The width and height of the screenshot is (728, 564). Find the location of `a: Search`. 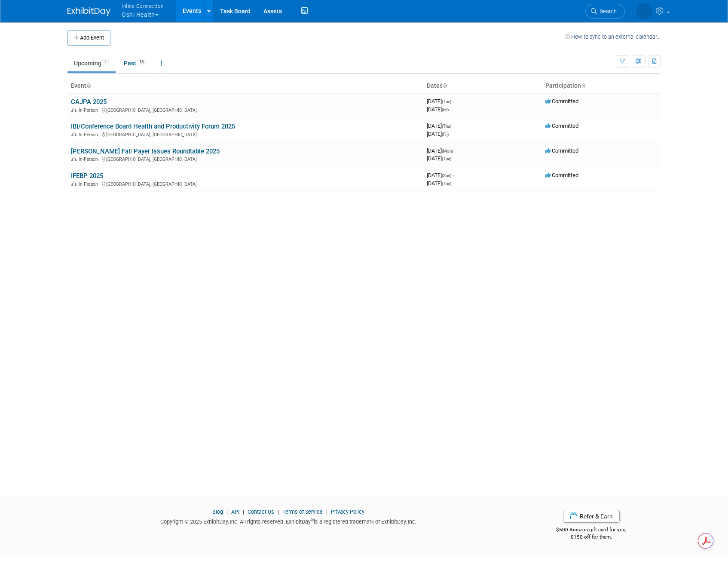

a: Search is located at coordinates (605, 11).